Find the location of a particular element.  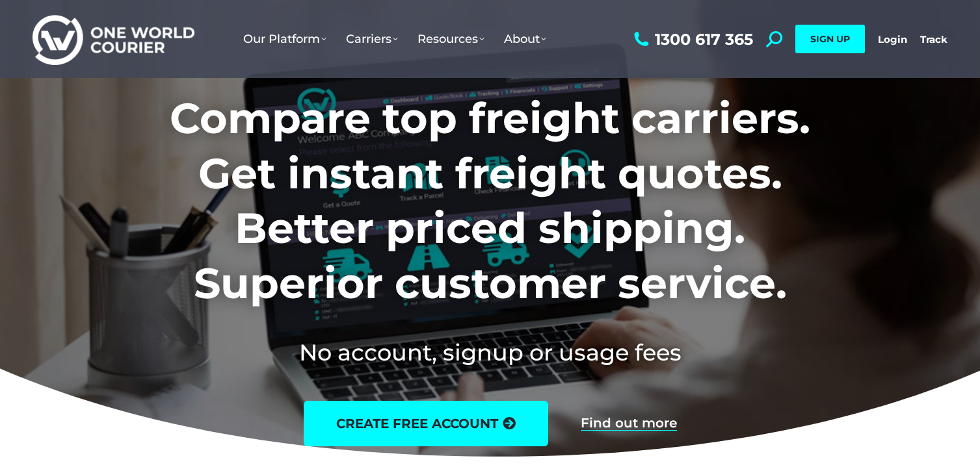

h2: No account, signup or usage fees is located at coordinates (490, 352).